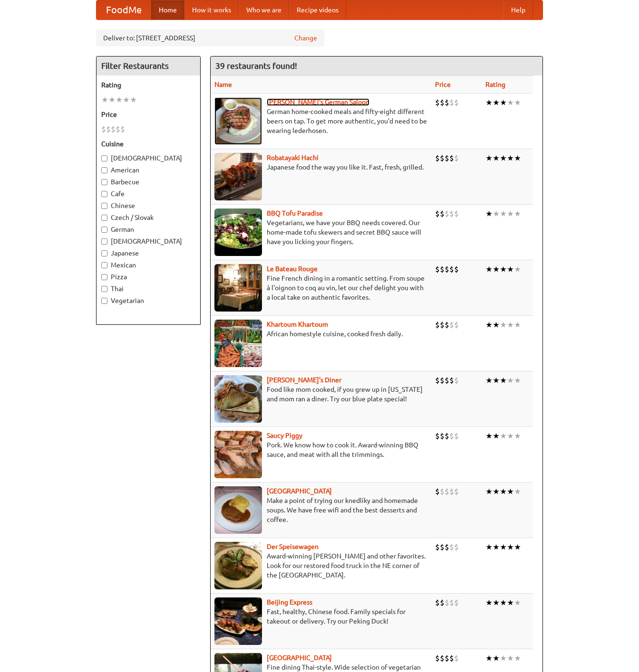 The image size is (639, 672). What do you see at coordinates (442, 84) in the screenshot?
I see `a: Price` at bounding box center [442, 84].